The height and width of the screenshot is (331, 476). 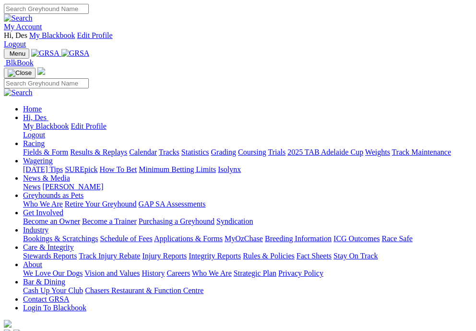 What do you see at coordinates (33, 264) in the screenshot?
I see `a: About` at bounding box center [33, 264].